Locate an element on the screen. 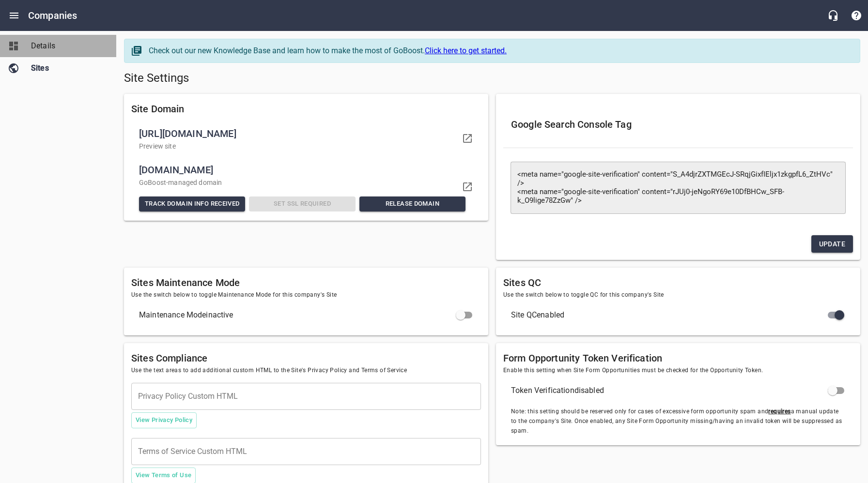  span: Site QC enabled is located at coordinates (670, 316).